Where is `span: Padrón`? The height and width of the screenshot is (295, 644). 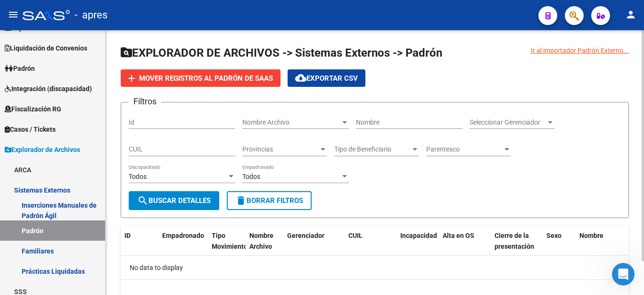
span: Padrón is located at coordinates (20, 69).